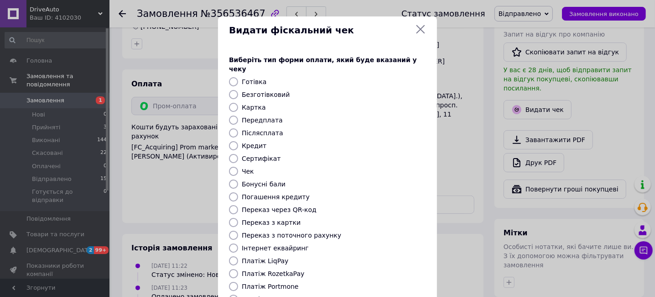 The width and height of the screenshot is (655, 297). What do you see at coordinates (279, 209) in the screenshot?
I see `label: Переказ через QR-код` at bounding box center [279, 209].